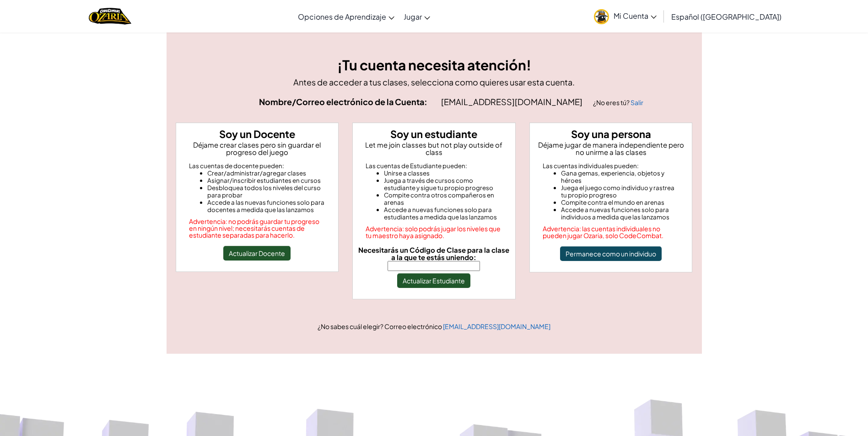 This screenshot has width=868, height=436. What do you see at coordinates (620, 203) in the screenshot?
I see `li: Compite contra el mundo en arenas` at bounding box center [620, 203].